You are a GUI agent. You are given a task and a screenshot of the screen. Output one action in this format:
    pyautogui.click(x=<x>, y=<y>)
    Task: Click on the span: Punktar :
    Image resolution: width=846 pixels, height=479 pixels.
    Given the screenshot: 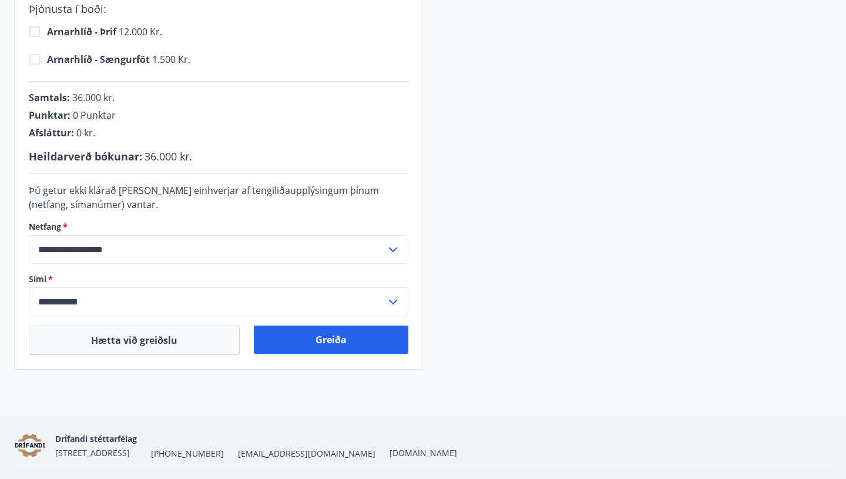 What is the action you would take?
    pyautogui.click(x=49, y=115)
    